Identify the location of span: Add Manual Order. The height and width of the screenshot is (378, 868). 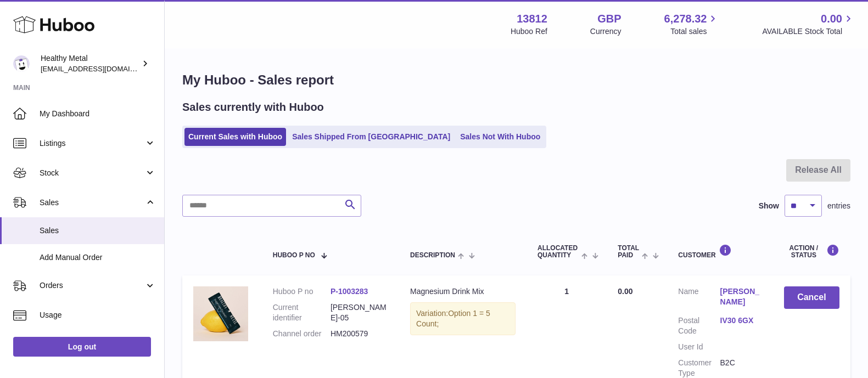
(98, 257).